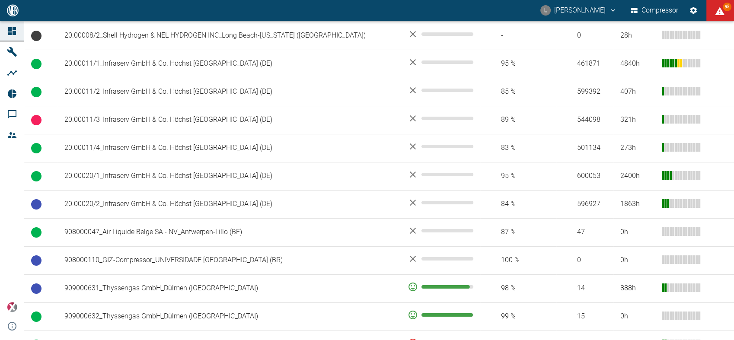 The image size is (734, 340). Describe the element at coordinates (518, 288) in the screenshot. I see `span: 98 %` at that location.